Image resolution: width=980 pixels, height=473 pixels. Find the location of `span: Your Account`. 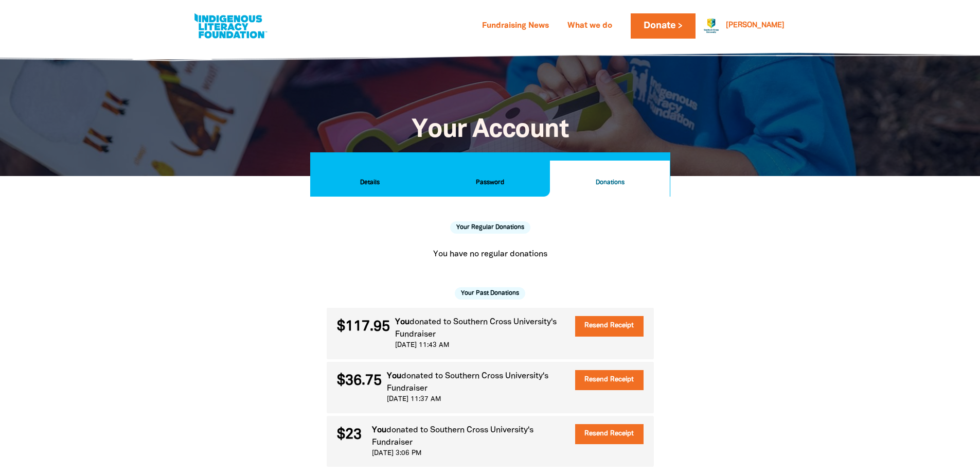

span: Your Account is located at coordinates (490, 130).